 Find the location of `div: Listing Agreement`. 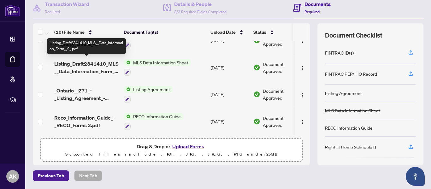

div: Listing Agreement is located at coordinates (344, 93).